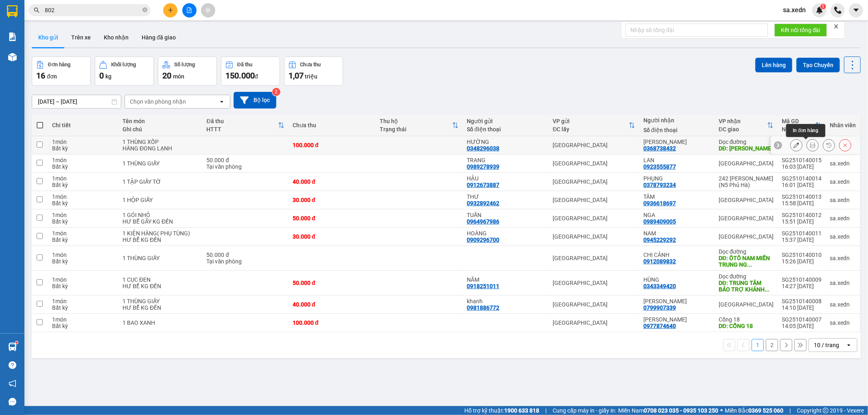 This screenshot has width=868, height=415. What do you see at coordinates (677, 179) in the screenshot?
I see `div: PHỤNG` at bounding box center [677, 179].